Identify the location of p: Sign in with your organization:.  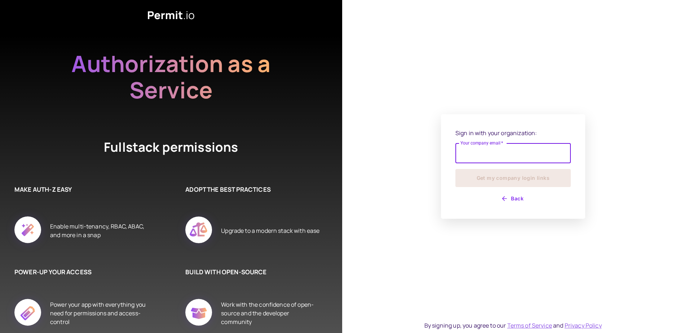
(513, 133).